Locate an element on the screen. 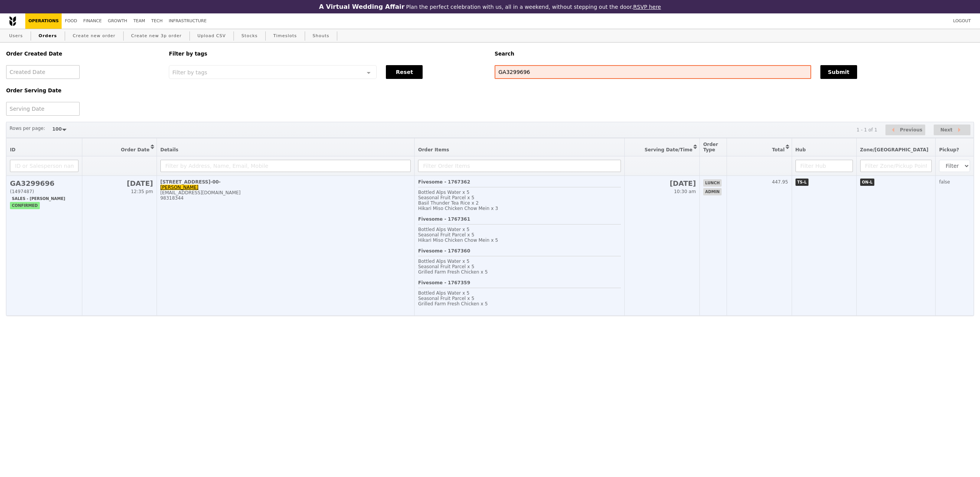  span: ID is located at coordinates (13, 149).